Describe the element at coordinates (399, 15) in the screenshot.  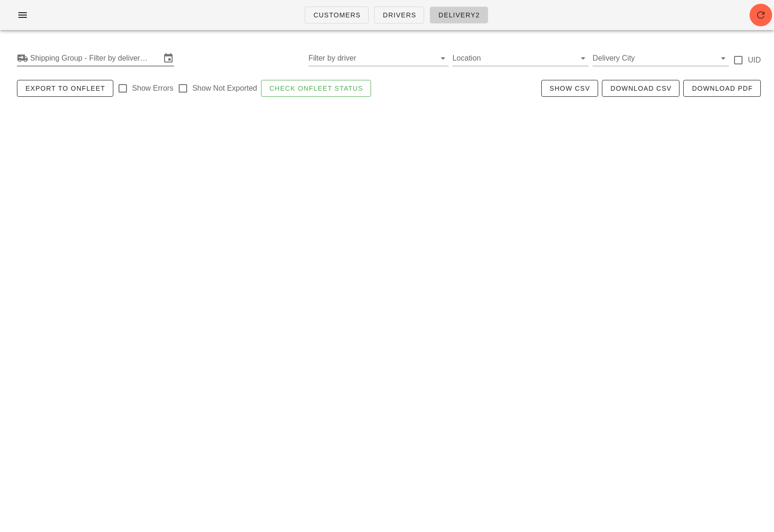
I see `span: Drivers` at that location.